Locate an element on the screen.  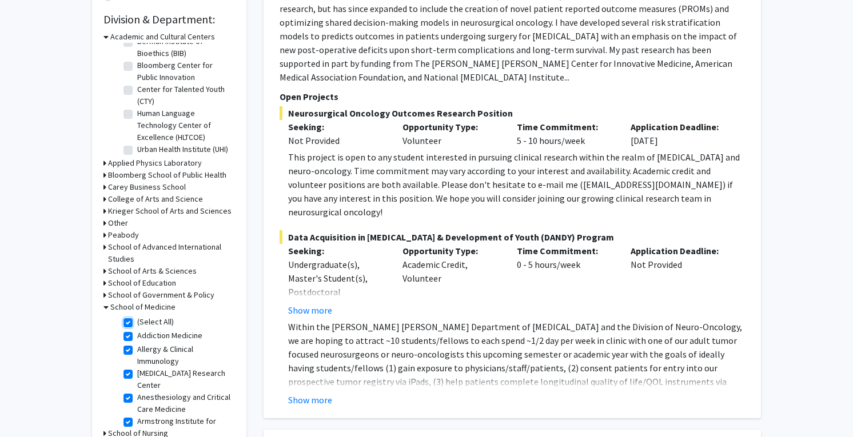
label: (Select All) is located at coordinates (155, 322).